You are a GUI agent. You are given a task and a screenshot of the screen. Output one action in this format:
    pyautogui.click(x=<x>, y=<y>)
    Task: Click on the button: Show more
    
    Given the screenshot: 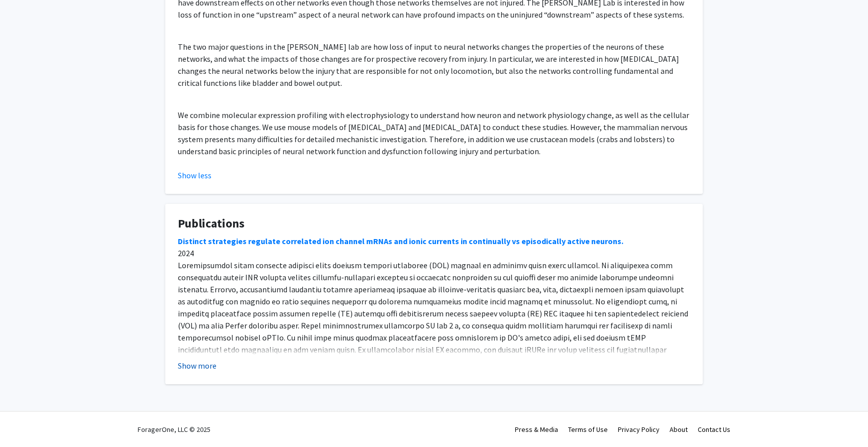 What is the action you would take?
    pyautogui.click(x=197, y=366)
    